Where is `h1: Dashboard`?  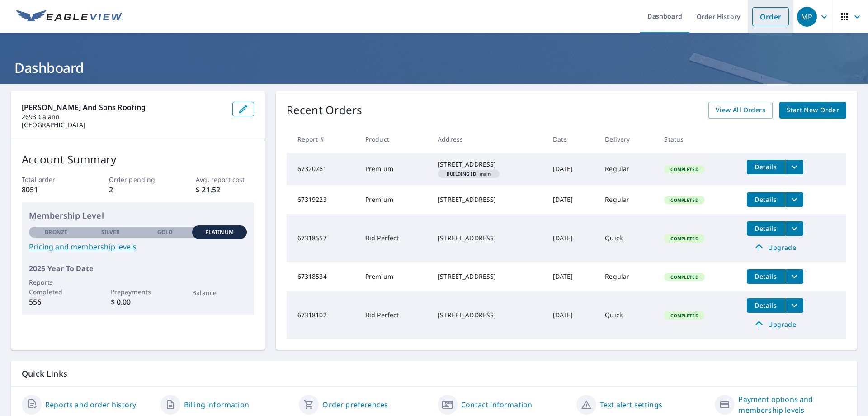
h1: Dashboard is located at coordinates (434, 68).